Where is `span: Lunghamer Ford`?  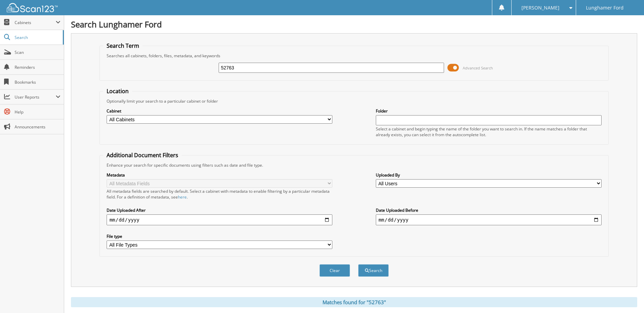
span: Lunghamer Ford is located at coordinates (604, 8).